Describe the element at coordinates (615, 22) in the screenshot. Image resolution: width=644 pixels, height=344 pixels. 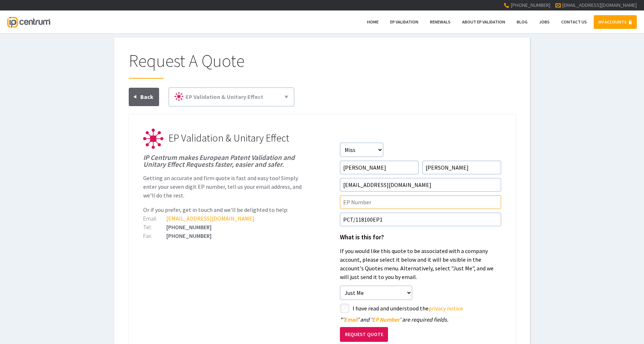
I see `a: MY ACCOUNTS` at that location.